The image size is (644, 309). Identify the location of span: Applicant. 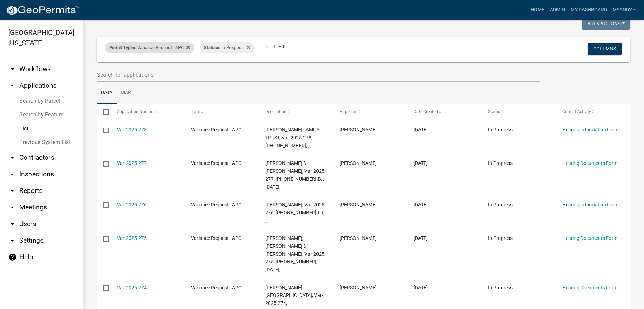
(349, 112).